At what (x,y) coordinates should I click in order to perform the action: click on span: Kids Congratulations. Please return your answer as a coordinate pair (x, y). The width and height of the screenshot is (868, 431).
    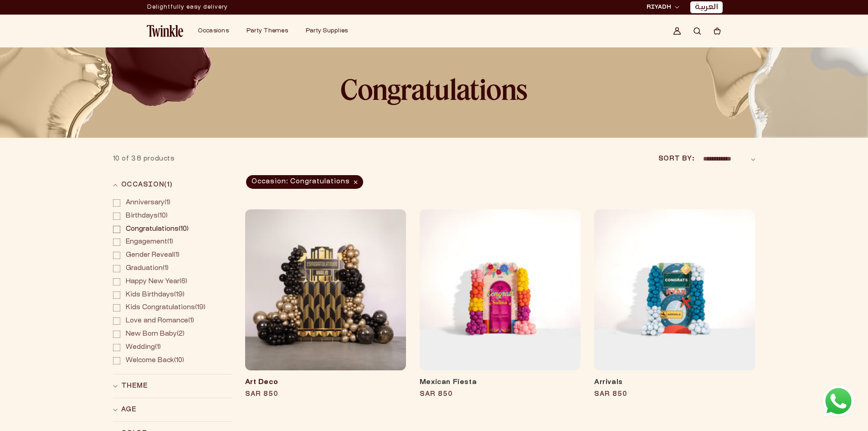
    Looking at the image, I should click on (160, 307).